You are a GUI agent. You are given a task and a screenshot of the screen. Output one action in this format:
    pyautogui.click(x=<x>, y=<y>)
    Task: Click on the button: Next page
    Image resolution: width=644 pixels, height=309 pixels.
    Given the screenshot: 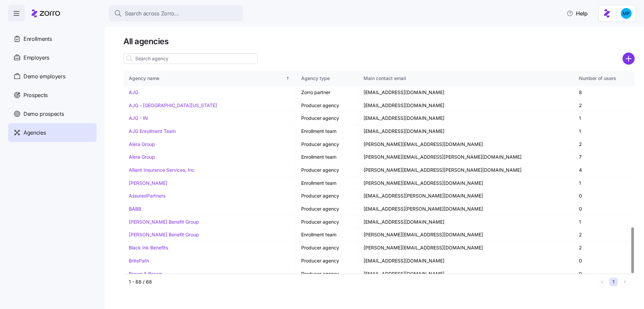 What is the action you would take?
    pyautogui.click(x=624, y=282)
    